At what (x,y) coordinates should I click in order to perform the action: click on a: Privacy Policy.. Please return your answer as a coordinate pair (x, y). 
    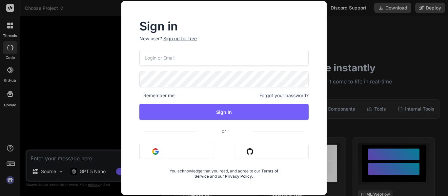
    Looking at the image, I should click on (239, 176).